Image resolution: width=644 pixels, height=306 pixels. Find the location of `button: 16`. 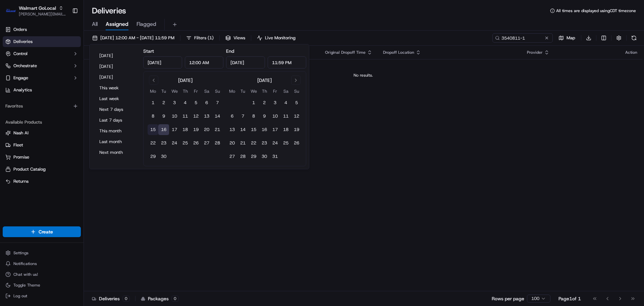

button: 16 is located at coordinates (264, 129).